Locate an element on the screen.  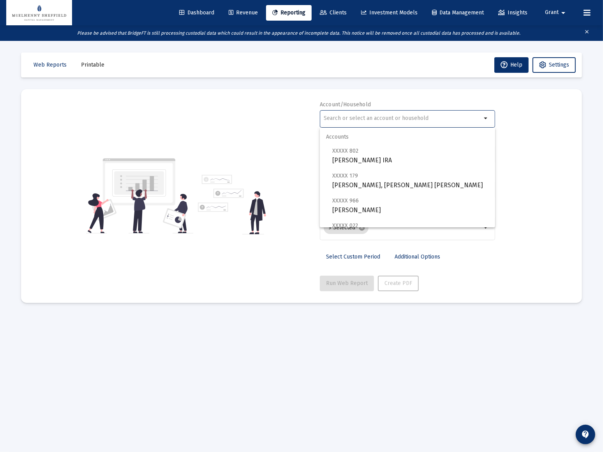
span: XXXXX 966 is located at coordinates (345, 201).